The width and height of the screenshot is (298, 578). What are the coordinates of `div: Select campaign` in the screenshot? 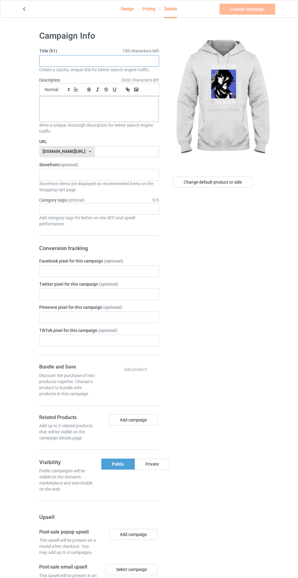 It's located at (132, 569).